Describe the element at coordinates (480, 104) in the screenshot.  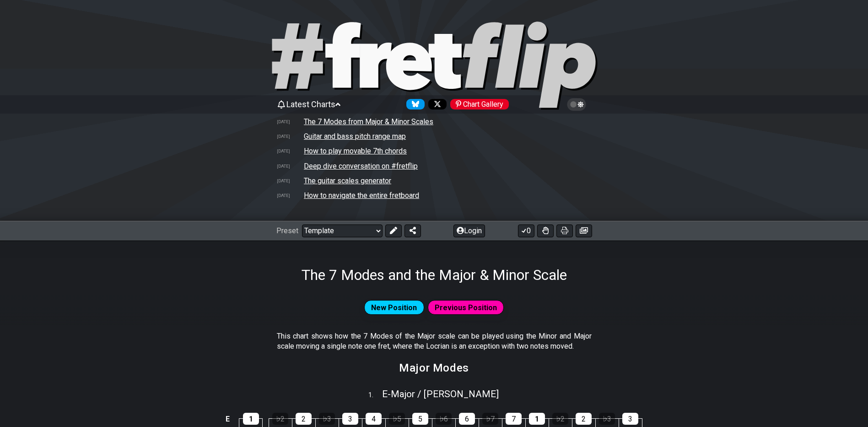
I see `div: Chart Gallery` at that location.